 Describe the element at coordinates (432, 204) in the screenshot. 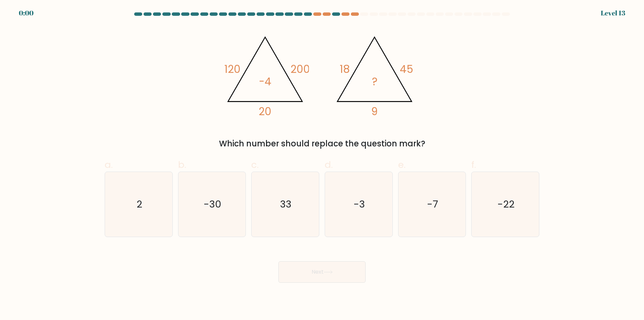

I see `text: -7` at that location.